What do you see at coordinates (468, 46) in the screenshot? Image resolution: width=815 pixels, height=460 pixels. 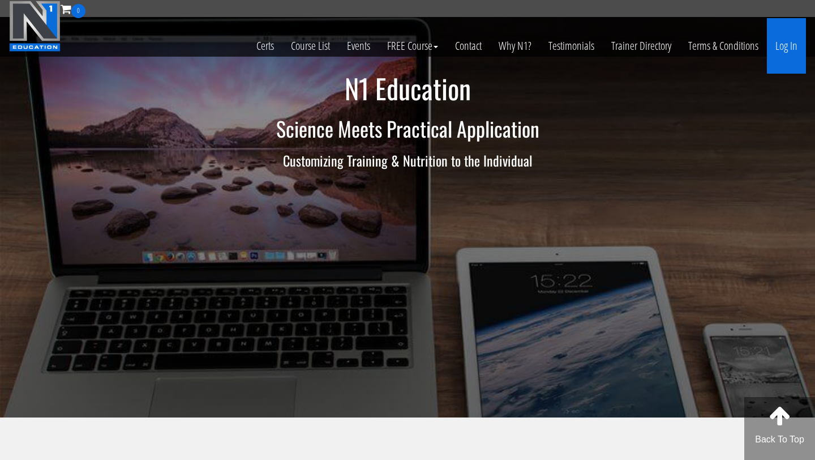 I see `a: Contact` at bounding box center [468, 46].